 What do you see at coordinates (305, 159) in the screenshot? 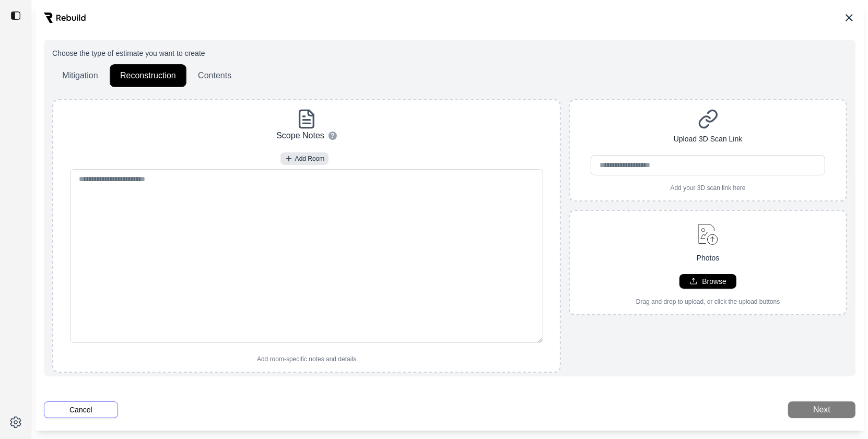
I see `button: Add Room` at bounding box center [305, 159].